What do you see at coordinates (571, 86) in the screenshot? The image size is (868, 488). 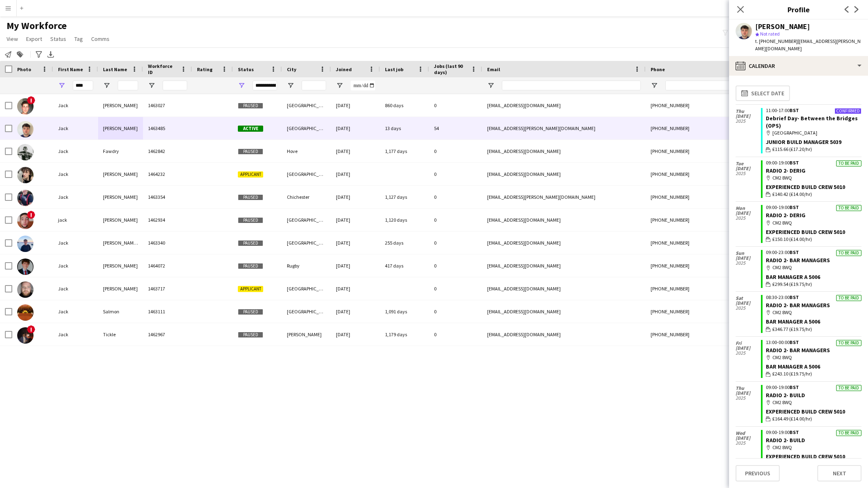 I see `input: Email Filter Input` at bounding box center [571, 86].